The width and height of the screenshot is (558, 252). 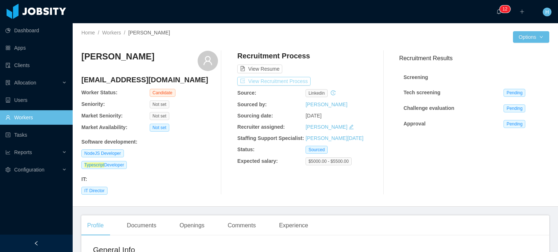 I want to click on sup: 12, so click(x=504, y=9).